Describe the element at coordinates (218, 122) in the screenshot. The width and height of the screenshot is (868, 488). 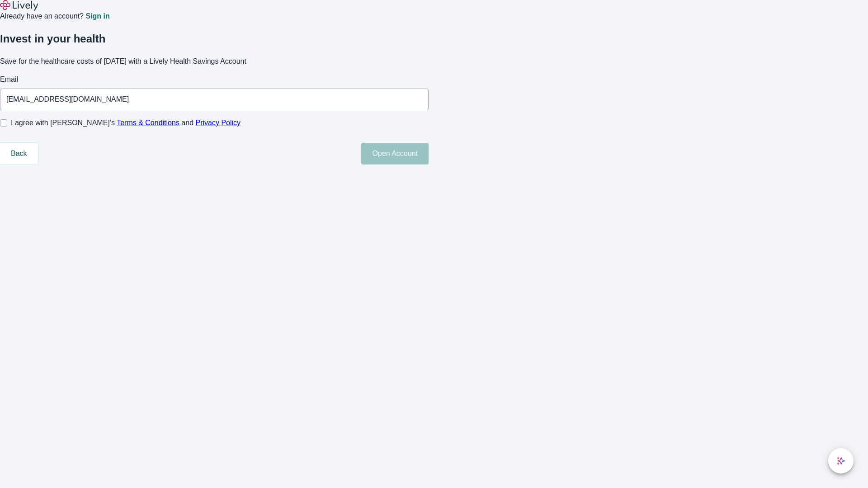
I see `a: Privacy Policy` at that location.